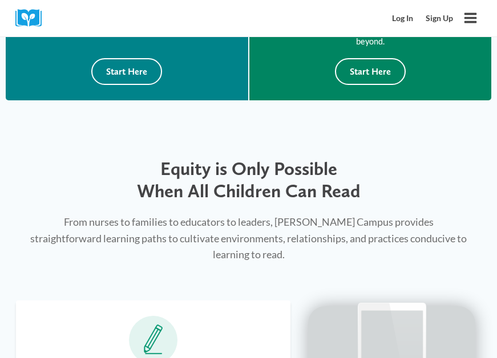 The height and width of the screenshot is (358, 497). I want to click on img: Cox Campus, so click(33, 18).